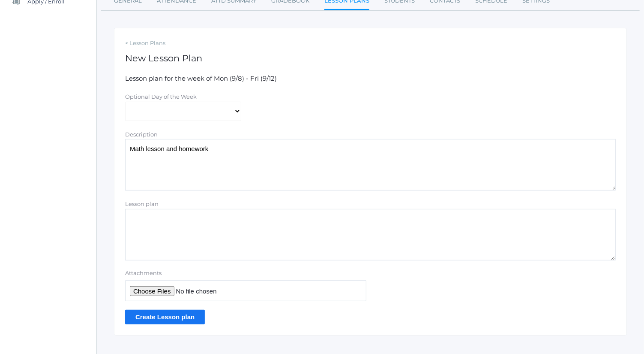 The height and width of the screenshot is (354, 644). I want to click on label: Description, so click(141, 134).